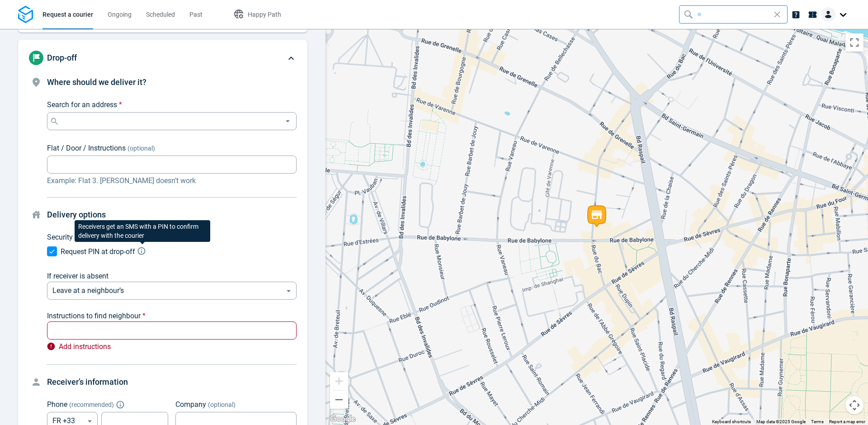  I want to click on img: Client, so click(829, 14).